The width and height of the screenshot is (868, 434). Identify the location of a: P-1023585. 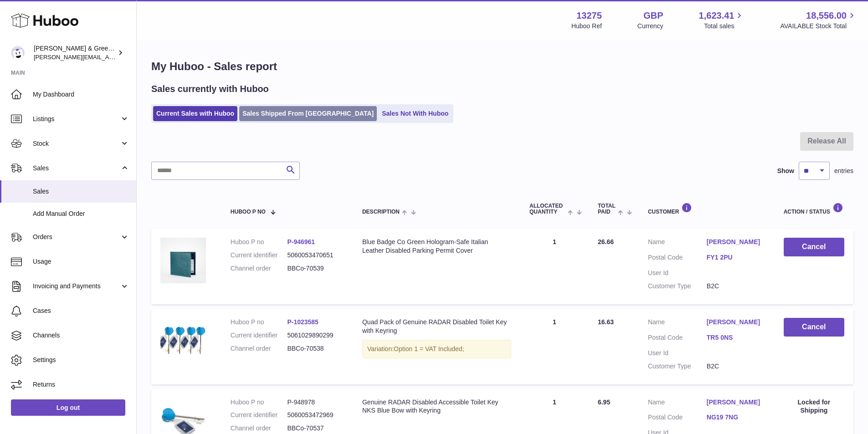
(303, 322).